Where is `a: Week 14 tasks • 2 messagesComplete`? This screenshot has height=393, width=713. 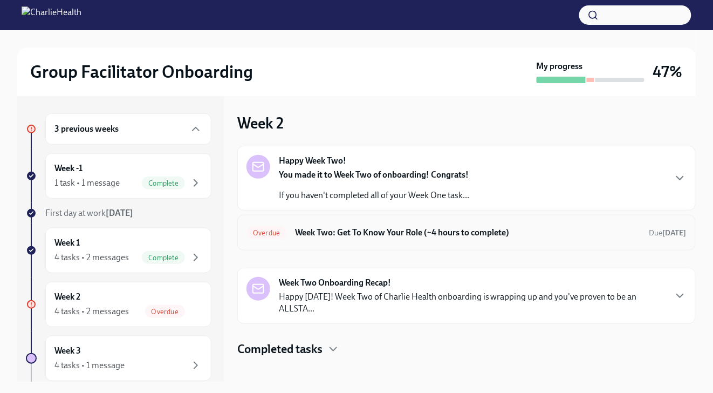 a: Week 14 tasks • 2 messagesComplete is located at coordinates (119, 250).